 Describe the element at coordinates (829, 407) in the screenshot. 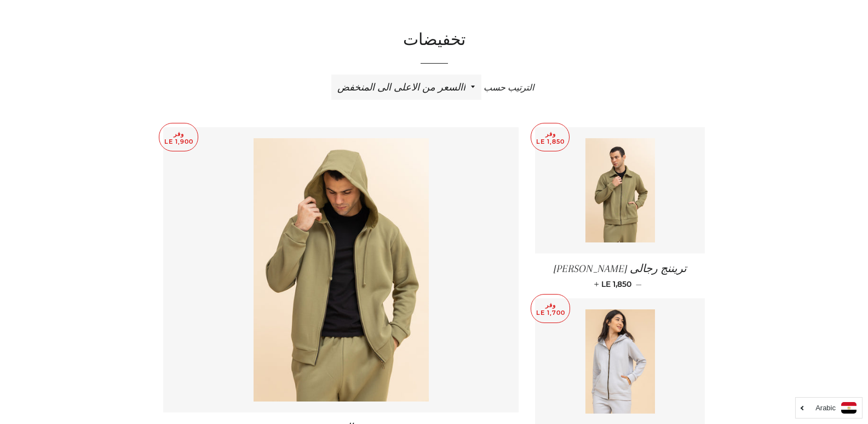

I see `a: Arabic` at that location.